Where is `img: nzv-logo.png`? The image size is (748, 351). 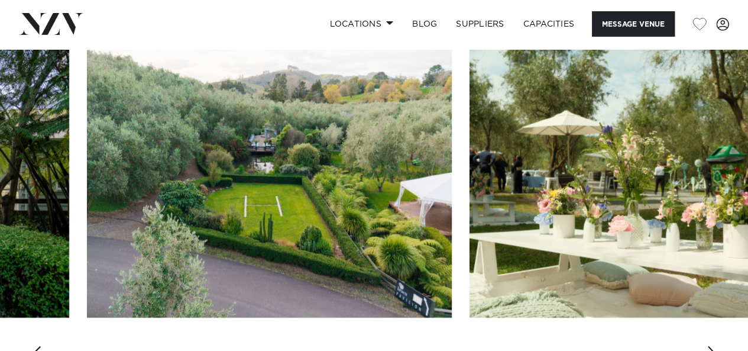
img: nzv-logo.png is located at coordinates (51, 24).